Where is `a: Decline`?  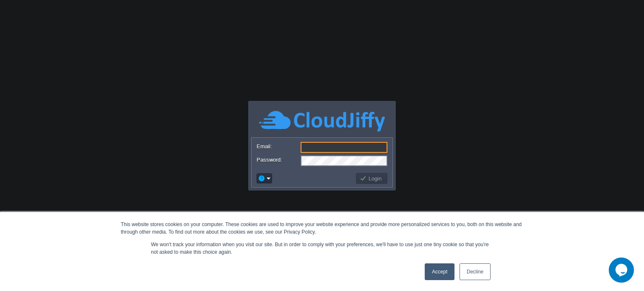 a: Decline is located at coordinates (475, 272).